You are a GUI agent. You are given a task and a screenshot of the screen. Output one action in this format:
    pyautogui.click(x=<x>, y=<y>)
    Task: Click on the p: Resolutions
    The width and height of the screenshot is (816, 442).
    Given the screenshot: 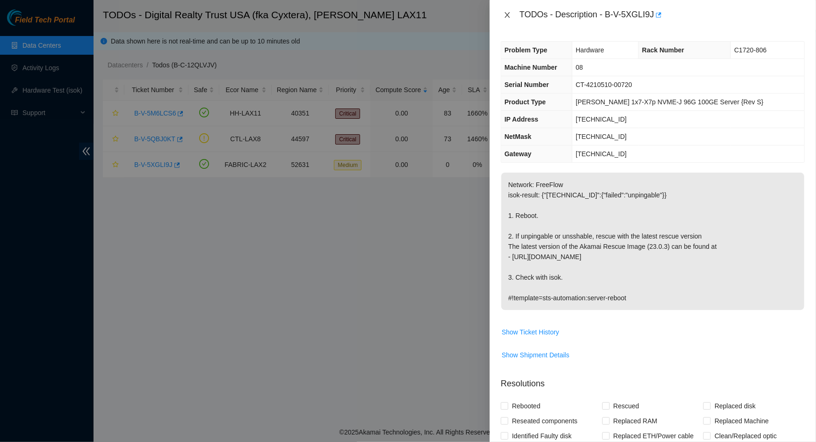 What is the action you would take?
    pyautogui.click(x=653, y=380)
    